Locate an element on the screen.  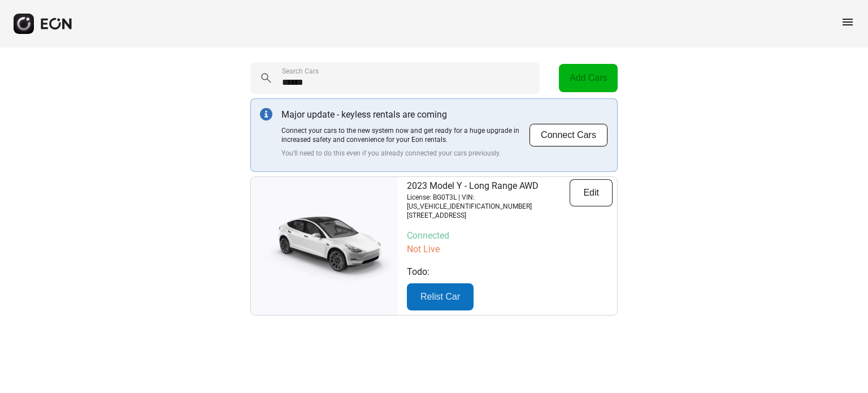
img: car is located at coordinates (324, 246).